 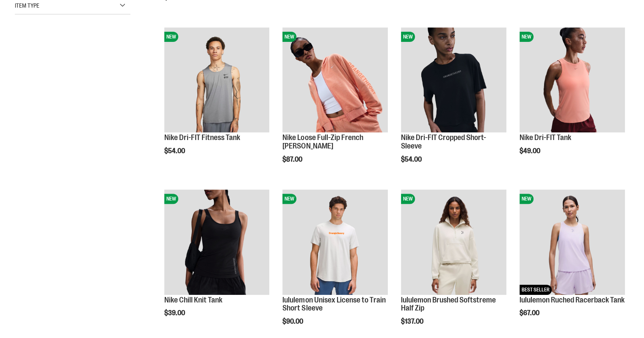 I want to click on img: lululemon Brushed Softstreme Half Zip, so click(x=454, y=242).